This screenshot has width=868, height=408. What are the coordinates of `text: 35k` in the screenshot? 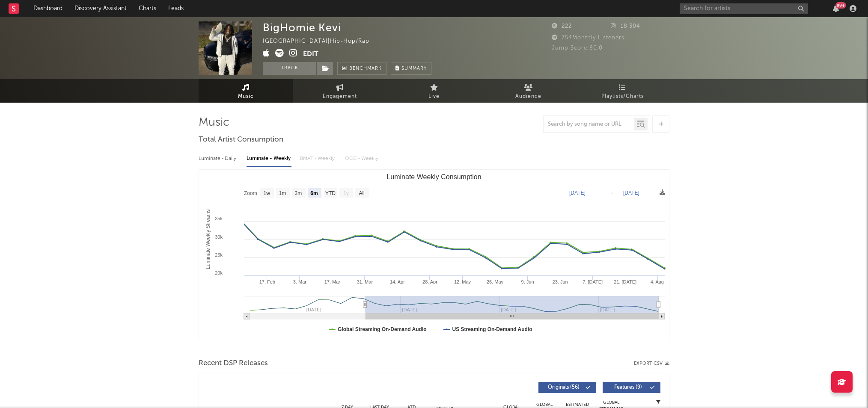 It's located at (219, 219).